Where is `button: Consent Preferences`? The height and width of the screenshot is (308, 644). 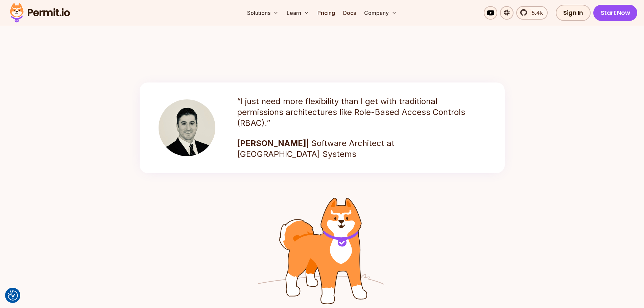 button: Consent Preferences is located at coordinates (13, 296).